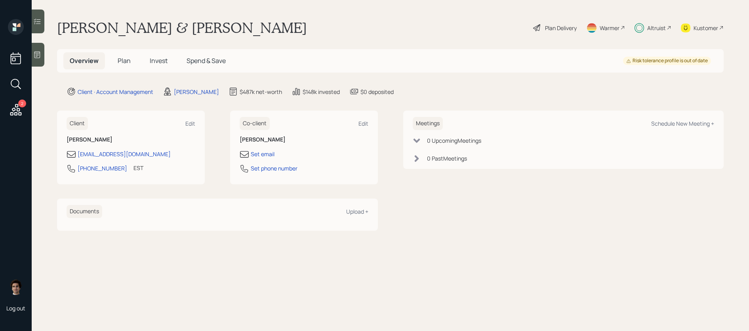 The image size is (749, 331). I want to click on div: Set phone number, so click(274, 168).